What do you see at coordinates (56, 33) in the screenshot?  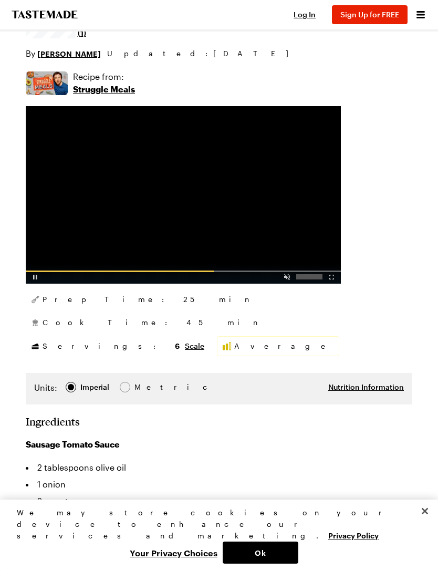 I see `a: 5/5 stars from 1 reviews` at bounding box center [56, 33].